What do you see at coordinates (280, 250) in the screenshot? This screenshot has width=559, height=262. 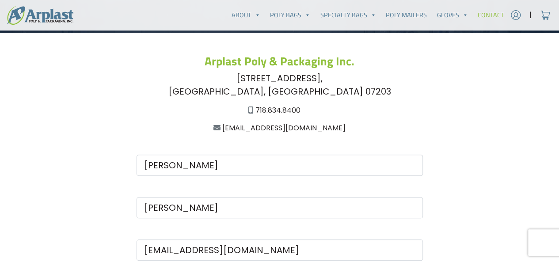 I see `input: Email` at bounding box center [280, 250].